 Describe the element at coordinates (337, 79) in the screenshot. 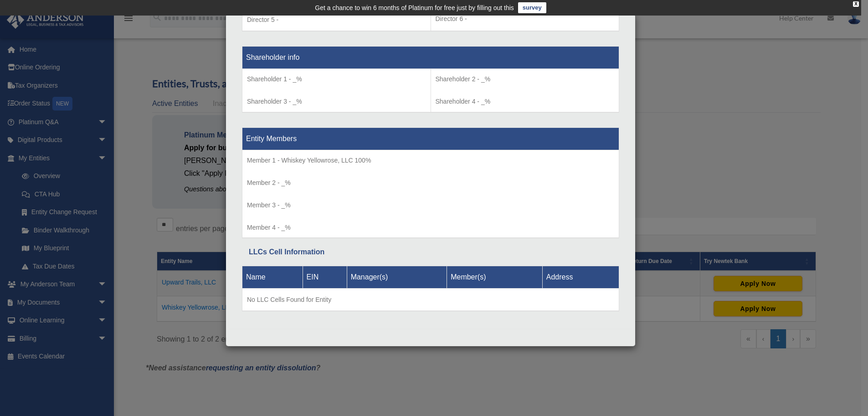

I see `p: Shareholder 1 - _%` at that location.